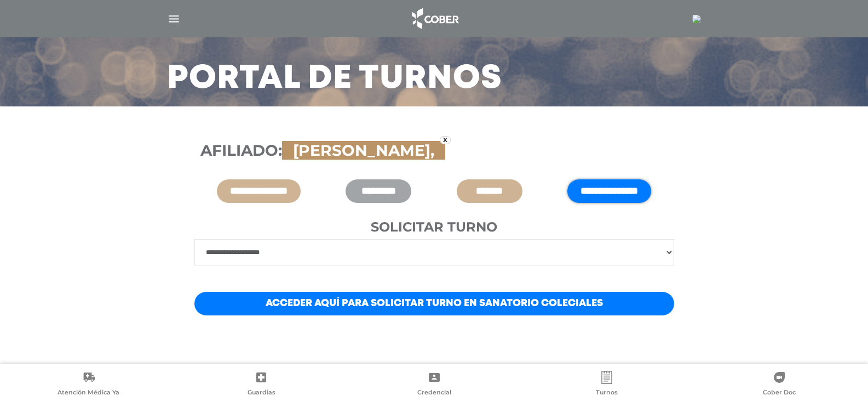  Describe the element at coordinates (334, 79) in the screenshot. I see `h3: Portal de turnos` at that location.